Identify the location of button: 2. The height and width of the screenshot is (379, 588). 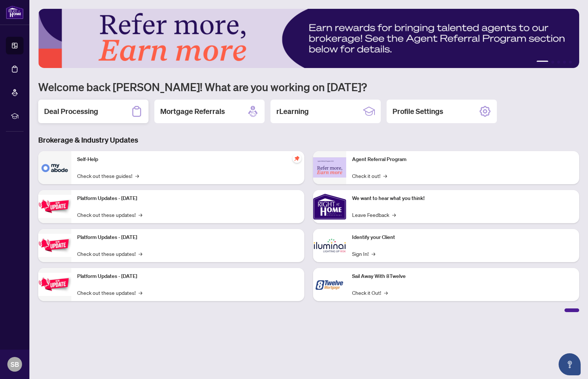
(553, 62).